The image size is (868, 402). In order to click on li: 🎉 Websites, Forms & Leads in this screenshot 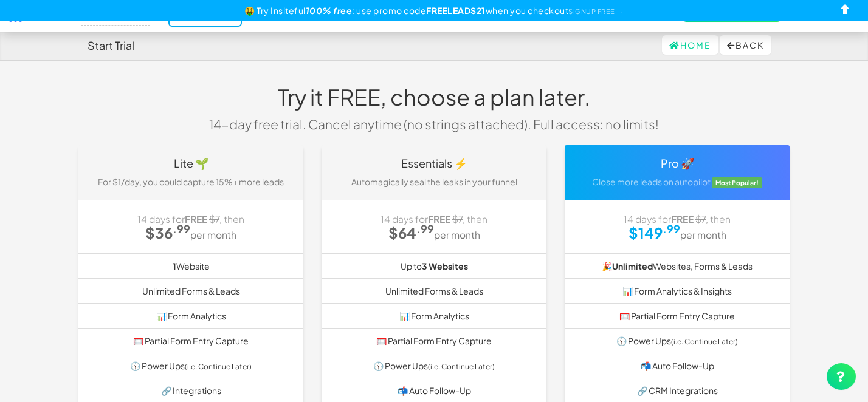, I will do `click(677, 266)`.